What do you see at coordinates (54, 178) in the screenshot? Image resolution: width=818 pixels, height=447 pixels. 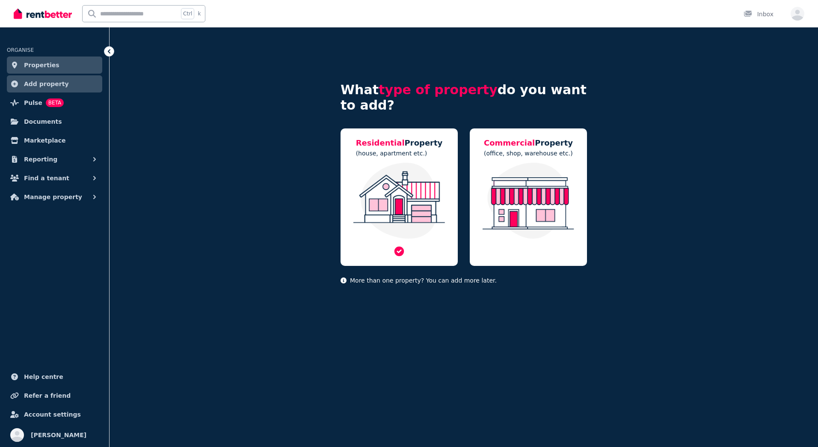 I see `button: Find a tenant` at bounding box center [54, 178].